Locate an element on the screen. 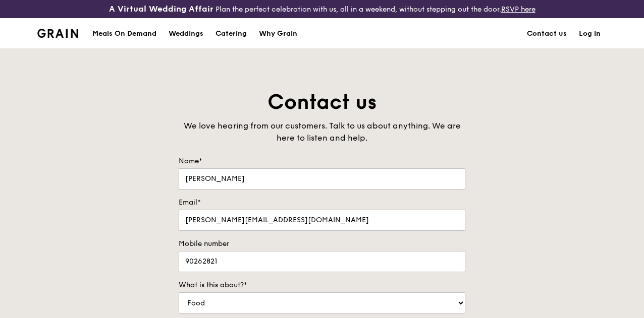 The height and width of the screenshot is (318, 644). div: Meals On Demand is located at coordinates (124, 34).